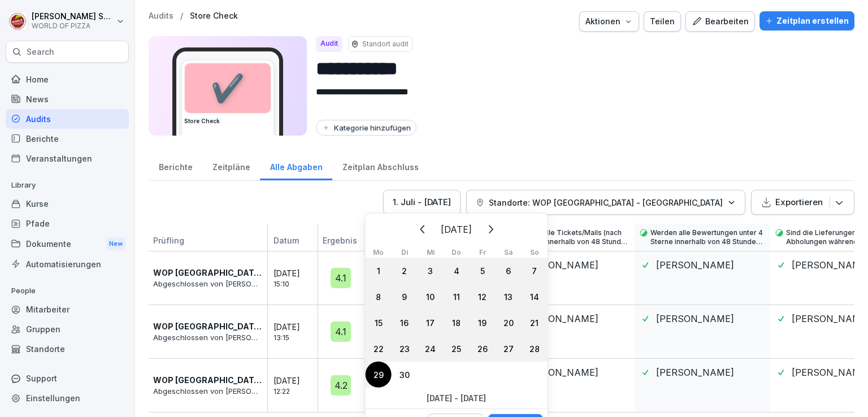 This screenshot has height=417, width=868. Describe the element at coordinates (68, 203) in the screenshot. I see `a: Kurse` at that location.